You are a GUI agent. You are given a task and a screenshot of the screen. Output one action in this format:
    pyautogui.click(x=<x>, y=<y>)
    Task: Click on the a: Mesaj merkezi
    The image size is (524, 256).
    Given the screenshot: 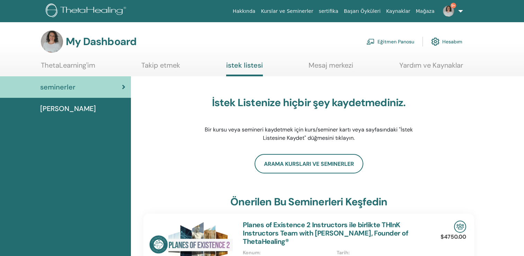 What is the action you would take?
    pyautogui.click(x=331, y=68)
    